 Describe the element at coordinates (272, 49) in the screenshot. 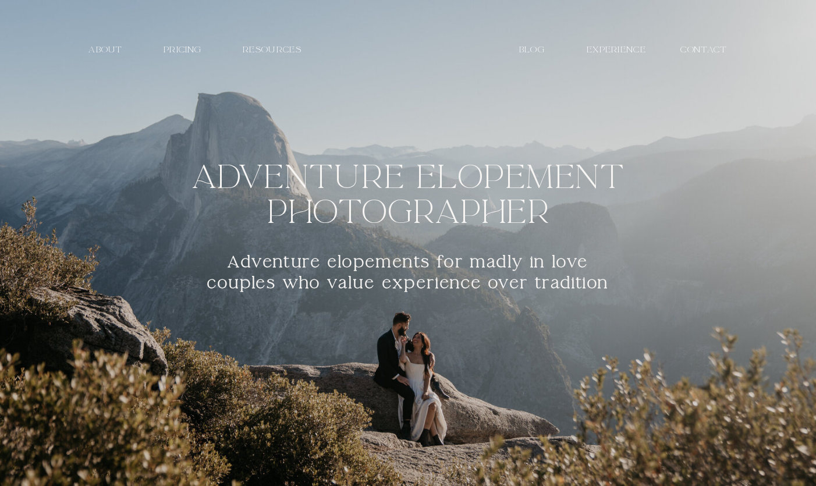

I see `nav: resources` at that location.